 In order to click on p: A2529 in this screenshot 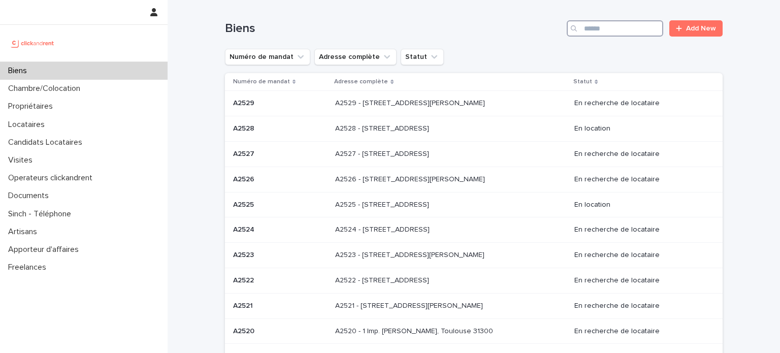, I will do `click(245, 102)`.